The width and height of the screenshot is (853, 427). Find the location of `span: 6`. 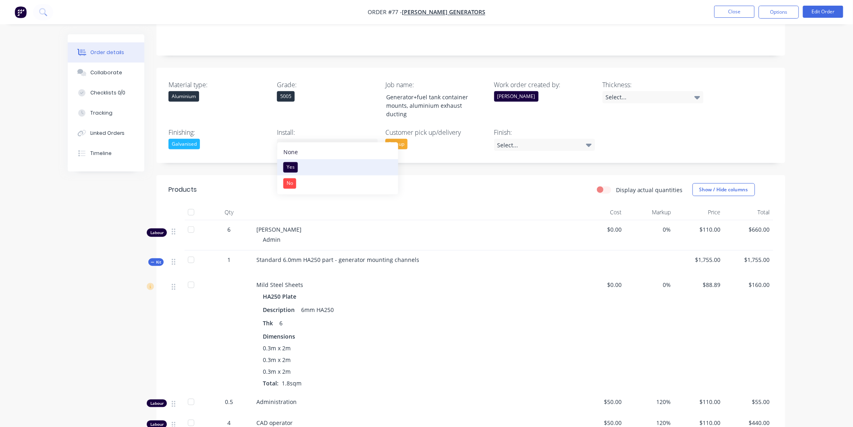

span: 6 is located at coordinates (229, 229).